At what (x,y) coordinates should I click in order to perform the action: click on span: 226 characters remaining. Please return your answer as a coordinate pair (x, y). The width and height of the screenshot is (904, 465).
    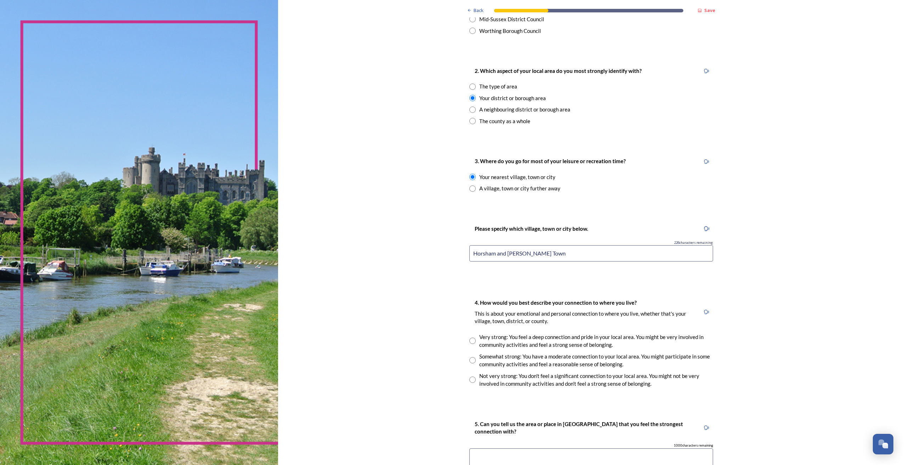
    Looking at the image, I should click on (693, 243).